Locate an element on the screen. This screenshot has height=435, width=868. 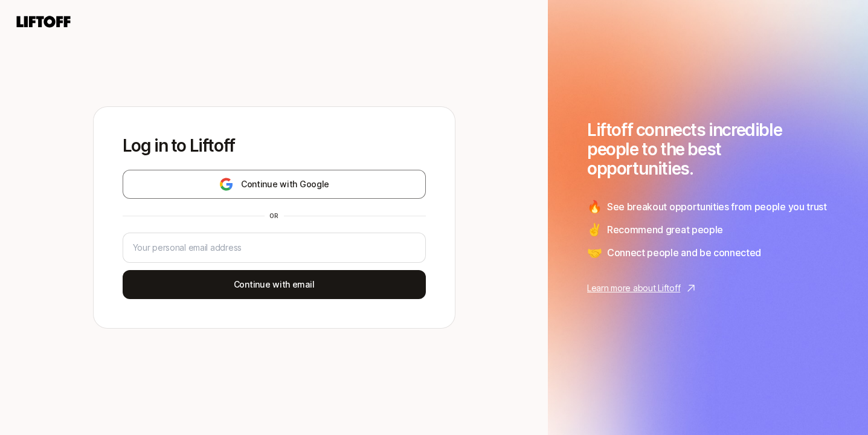
input: Your personal email address is located at coordinates (274, 248).